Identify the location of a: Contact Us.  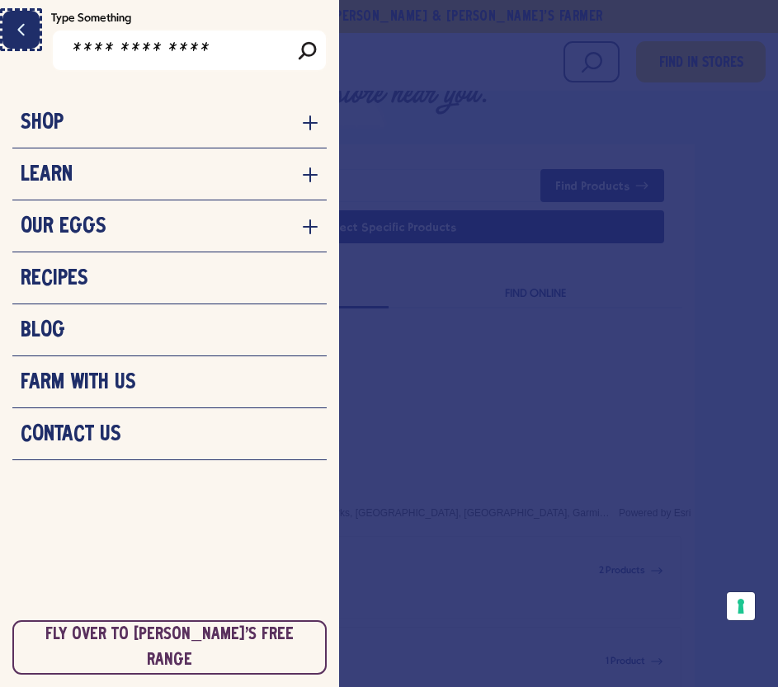
(169, 435).